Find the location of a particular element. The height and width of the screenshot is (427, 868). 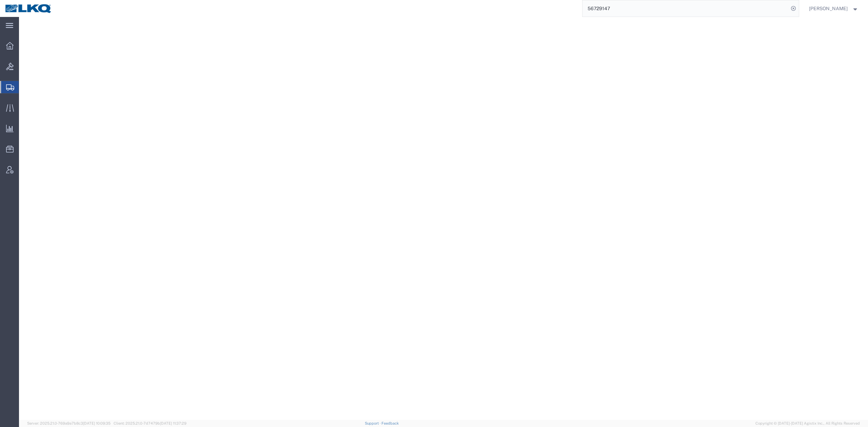

a: Support is located at coordinates (373, 423).